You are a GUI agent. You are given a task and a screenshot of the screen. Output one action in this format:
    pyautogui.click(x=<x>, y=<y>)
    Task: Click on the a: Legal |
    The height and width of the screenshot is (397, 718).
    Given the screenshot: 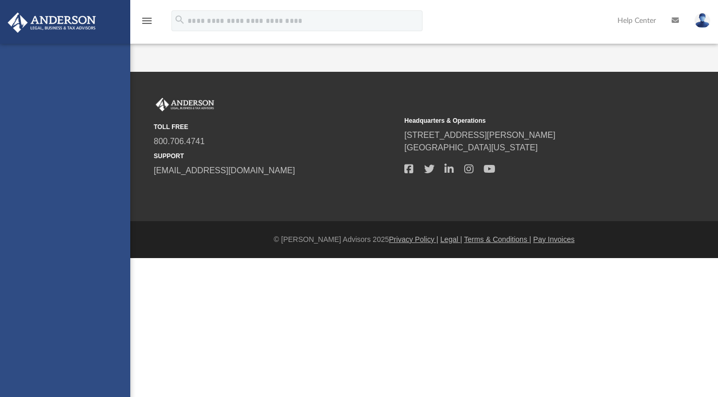 What is the action you would take?
    pyautogui.click(x=451, y=240)
    